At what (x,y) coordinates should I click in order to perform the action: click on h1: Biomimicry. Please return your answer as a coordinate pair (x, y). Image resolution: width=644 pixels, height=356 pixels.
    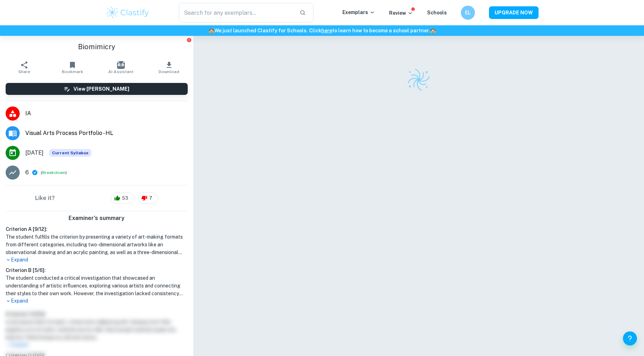
    Looking at the image, I should click on (97, 46).